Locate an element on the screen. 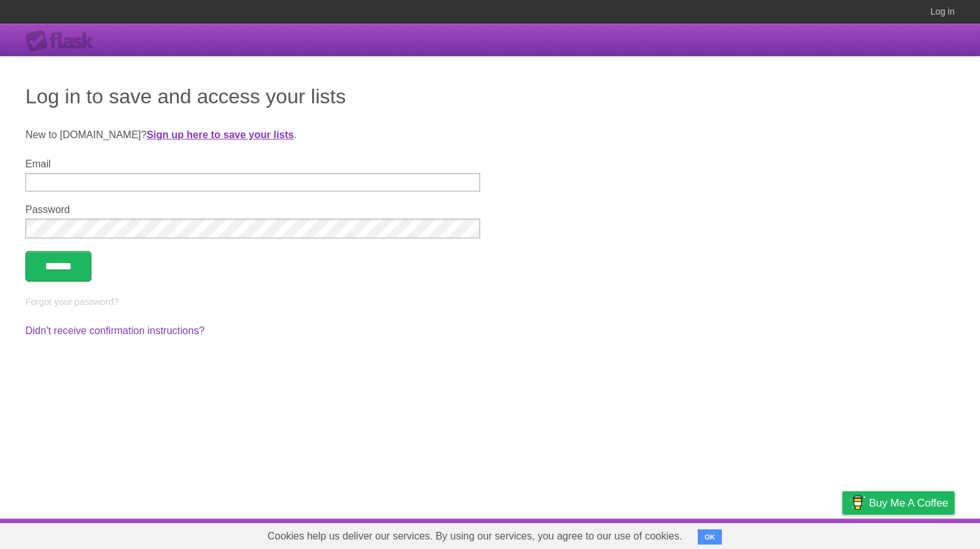 The image size is (980, 549). a: Suggest a feature is located at coordinates (915, 534).